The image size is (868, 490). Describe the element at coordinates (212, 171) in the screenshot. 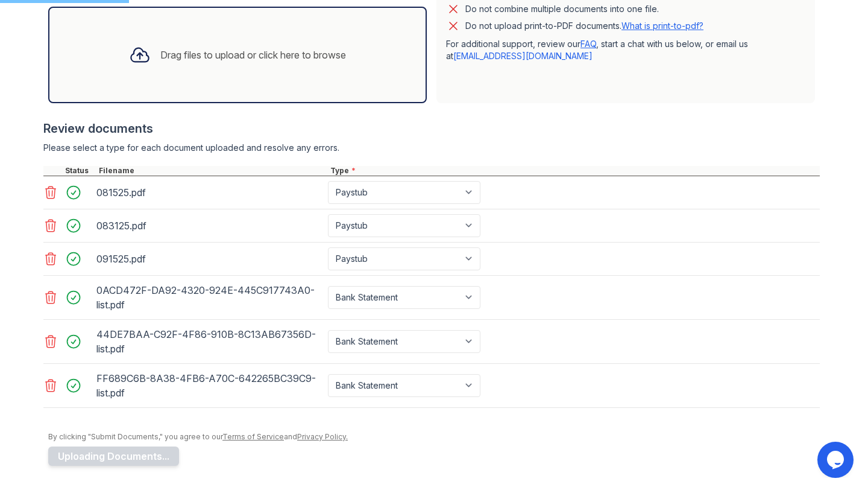

I see `div: Filename` at that location.